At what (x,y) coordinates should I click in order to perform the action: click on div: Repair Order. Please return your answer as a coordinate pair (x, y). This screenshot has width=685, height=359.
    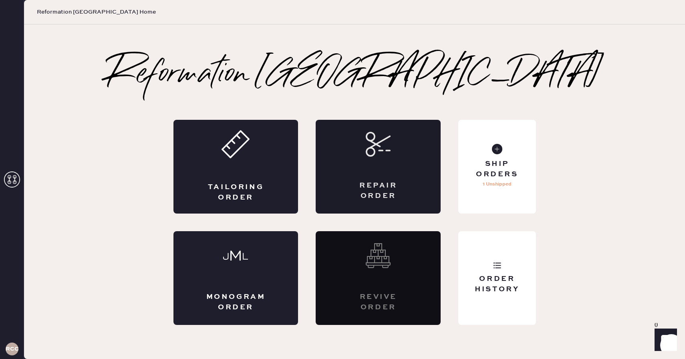
    Looking at the image, I should click on (378, 191).